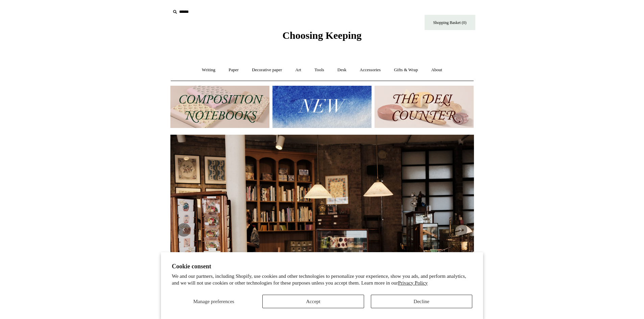 Image resolution: width=644 pixels, height=319 pixels. I want to click on button: Decline, so click(422, 301).